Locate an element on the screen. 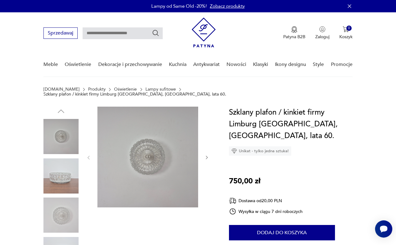  img: Ikona medalu is located at coordinates (294, 30).